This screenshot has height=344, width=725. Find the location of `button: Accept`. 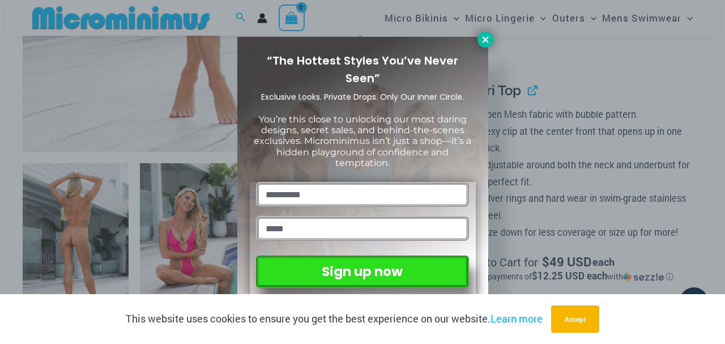

button: Accept is located at coordinates (575, 319).